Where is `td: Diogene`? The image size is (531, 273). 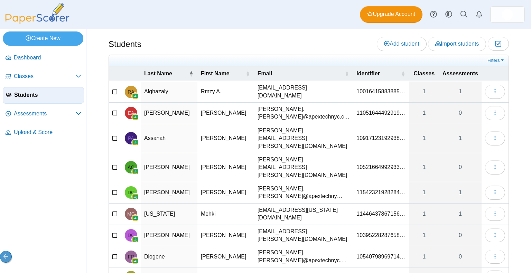
td: Diogene is located at coordinates (169, 257).